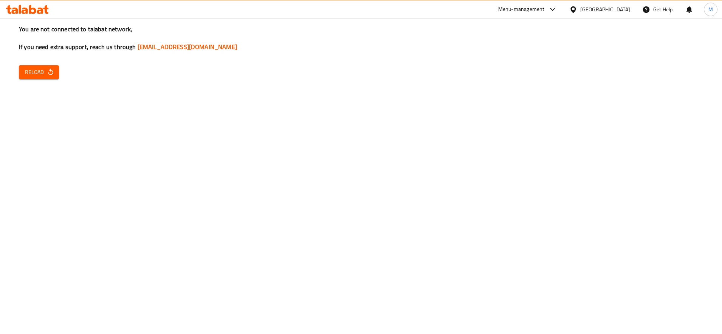 The width and height of the screenshot is (722, 334). I want to click on span: Reload, so click(39, 72).